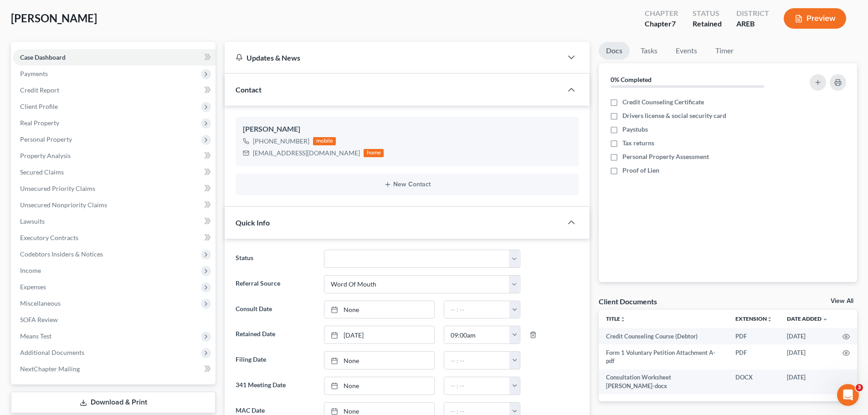 The height and width of the screenshot is (415, 868). I want to click on span: Paystubs, so click(635, 129).